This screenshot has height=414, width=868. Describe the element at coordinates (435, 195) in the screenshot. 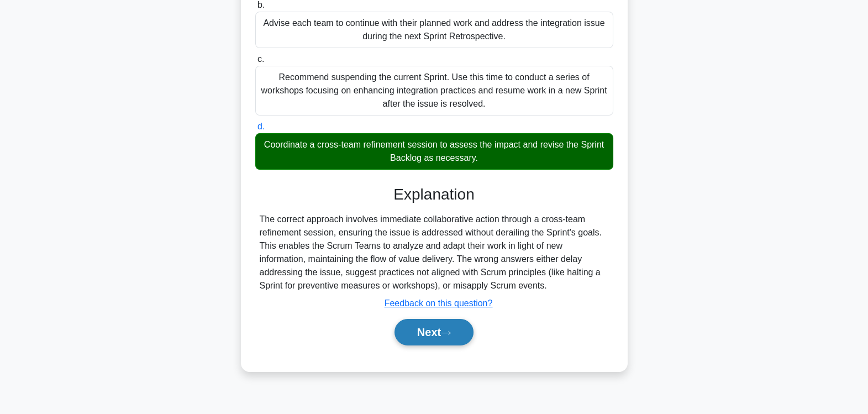

I see `h3: Explanation` at that location.